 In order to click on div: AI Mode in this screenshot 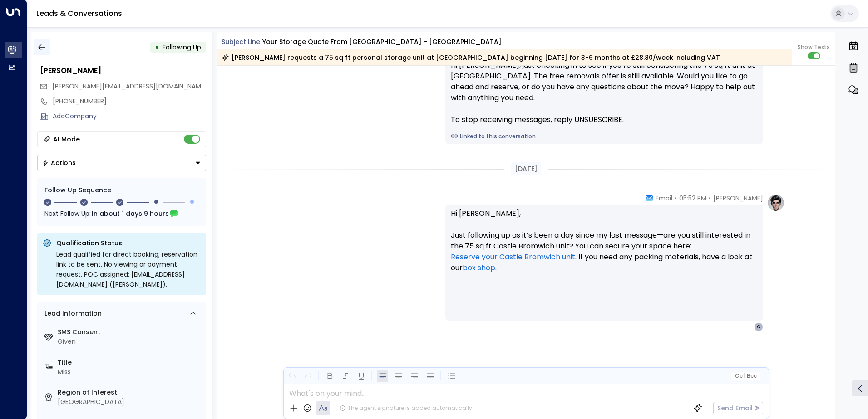, I will do `click(66, 139)`.